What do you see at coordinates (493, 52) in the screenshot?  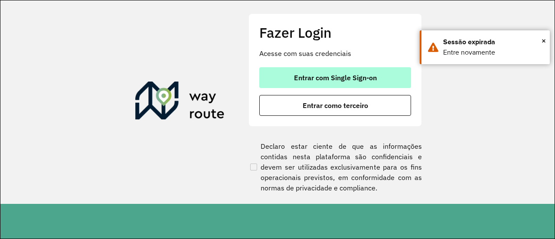 I see `div: Entre novamente` at bounding box center [493, 52].